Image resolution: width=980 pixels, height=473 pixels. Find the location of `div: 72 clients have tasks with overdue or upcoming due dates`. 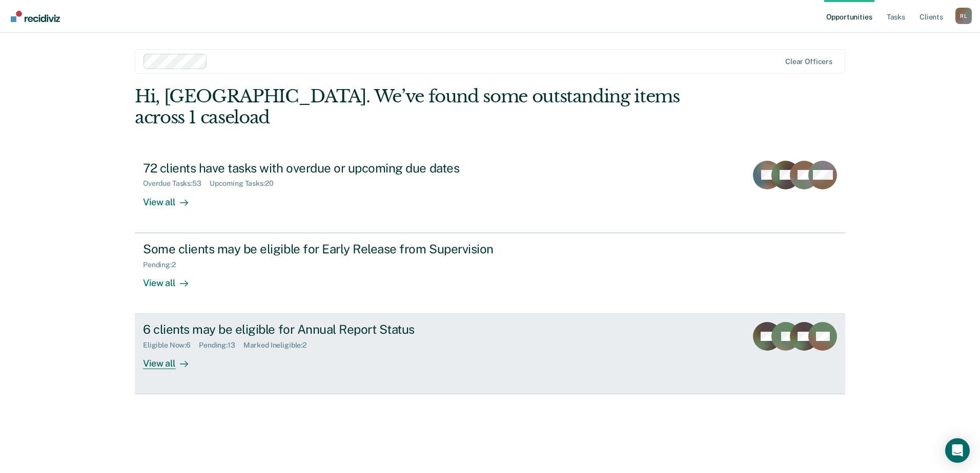

div: 72 clients have tasks with overdue or upcoming due dates is located at coordinates (323, 168).